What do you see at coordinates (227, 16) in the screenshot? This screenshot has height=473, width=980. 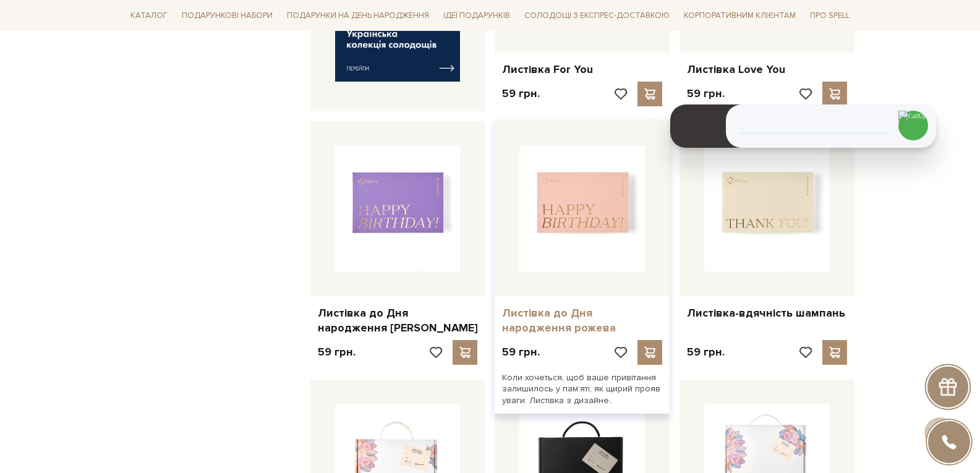 I see `span: Подарункові набори` at bounding box center [227, 16].